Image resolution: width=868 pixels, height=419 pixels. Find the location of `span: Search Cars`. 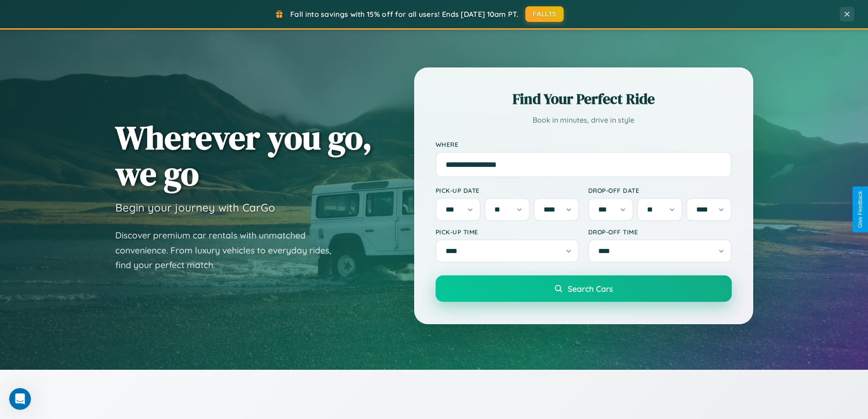

span: Search Cars is located at coordinates (590, 288).